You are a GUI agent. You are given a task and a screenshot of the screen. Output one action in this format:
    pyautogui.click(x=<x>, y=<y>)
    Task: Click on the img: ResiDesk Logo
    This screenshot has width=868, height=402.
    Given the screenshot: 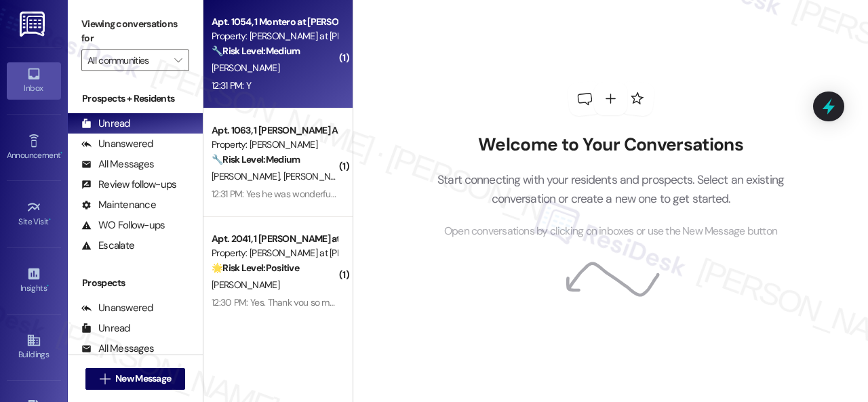 What is the action you would take?
    pyautogui.click(x=33, y=24)
    